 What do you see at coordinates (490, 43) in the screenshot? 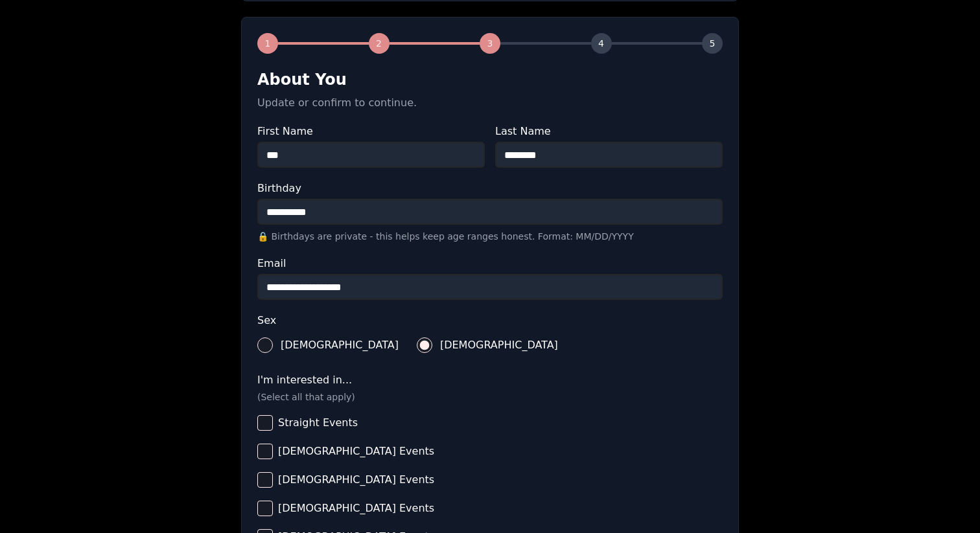
I see `div: 3` at bounding box center [490, 43].